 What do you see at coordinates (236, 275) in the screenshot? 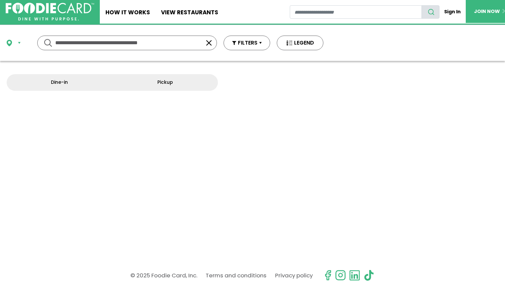
I see `a: Terms and conditions` at bounding box center [236, 275].